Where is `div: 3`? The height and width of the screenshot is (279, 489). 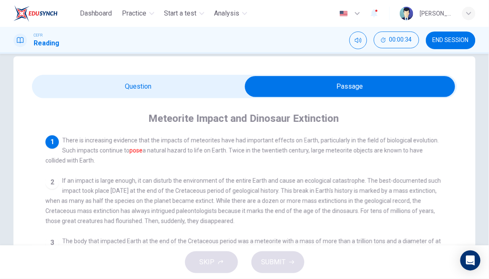
div: 3 is located at coordinates (52, 243).